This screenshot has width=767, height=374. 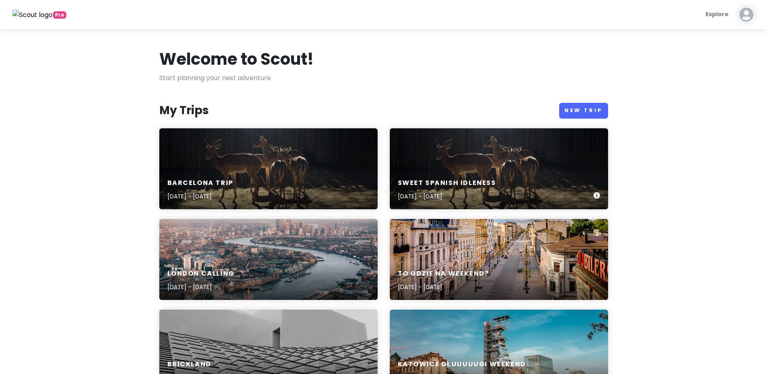 What do you see at coordinates (462, 364) in the screenshot?
I see `h6: Katowice dłuuuuugi weekend` at bounding box center [462, 364].